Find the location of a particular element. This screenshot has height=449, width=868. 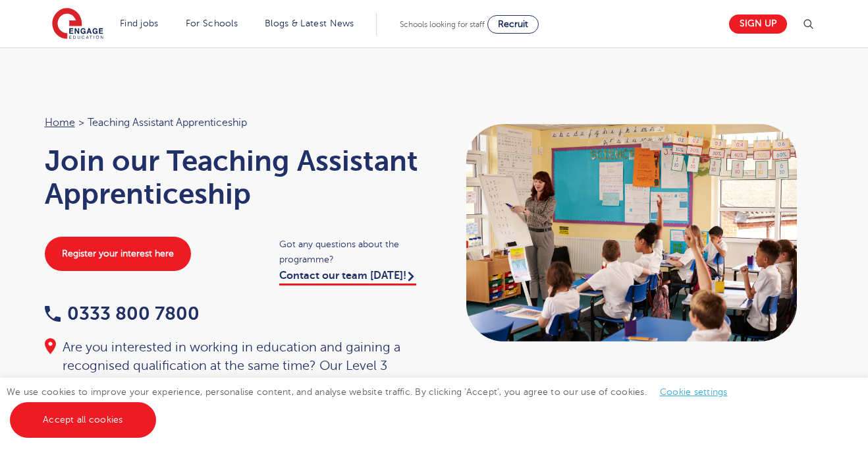

span: Schools looking for staff is located at coordinates (442, 24).